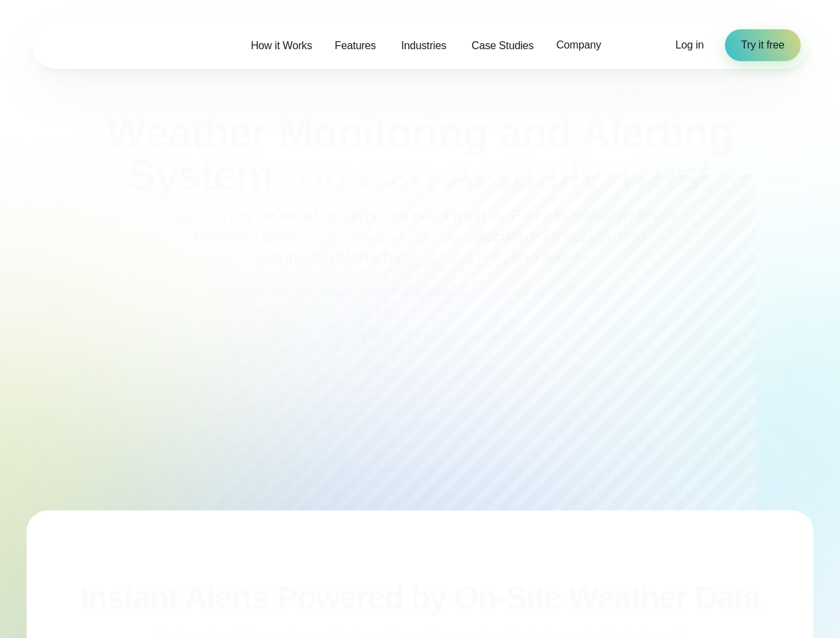 The image size is (840, 638). I want to click on a: Try it free, so click(762, 45).